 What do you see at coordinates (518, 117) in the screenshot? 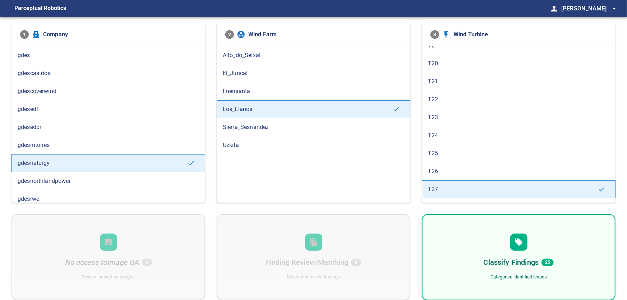
I see `div: T23` at bounding box center [518, 117].